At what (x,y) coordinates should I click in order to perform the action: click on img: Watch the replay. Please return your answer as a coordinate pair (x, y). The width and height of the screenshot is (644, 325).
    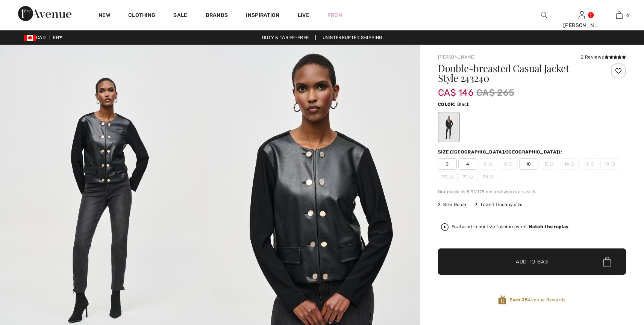
    Looking at the image, I should click on (445, 227).